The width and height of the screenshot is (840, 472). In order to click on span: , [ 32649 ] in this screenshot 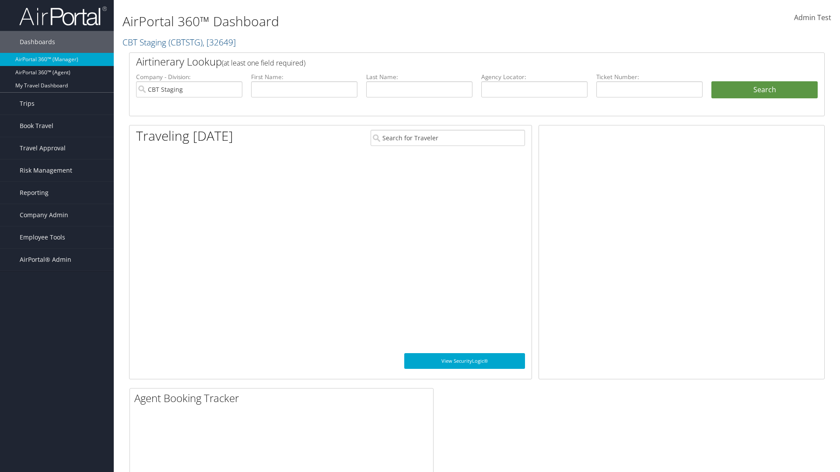, I will do `click(219, 42)`.